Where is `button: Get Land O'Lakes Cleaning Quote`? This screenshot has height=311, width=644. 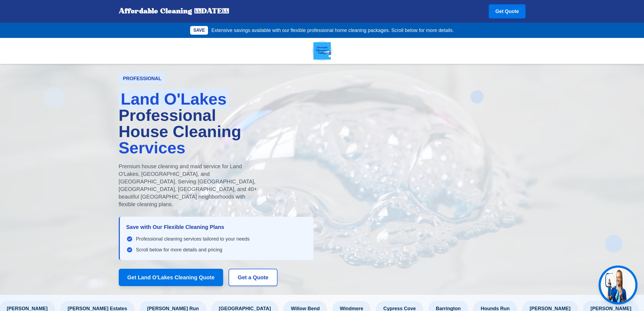 button: Get Land O'Lakes Cleaning Quote is located at coordinates (171, 277).